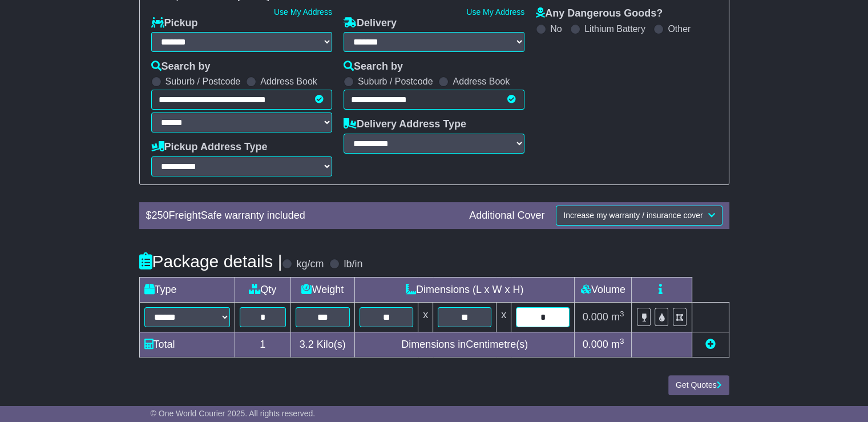  What do you see at coordinates (175, 23) in the screenshot?
I see `label: Pickup` at bounding box center [175, 23].